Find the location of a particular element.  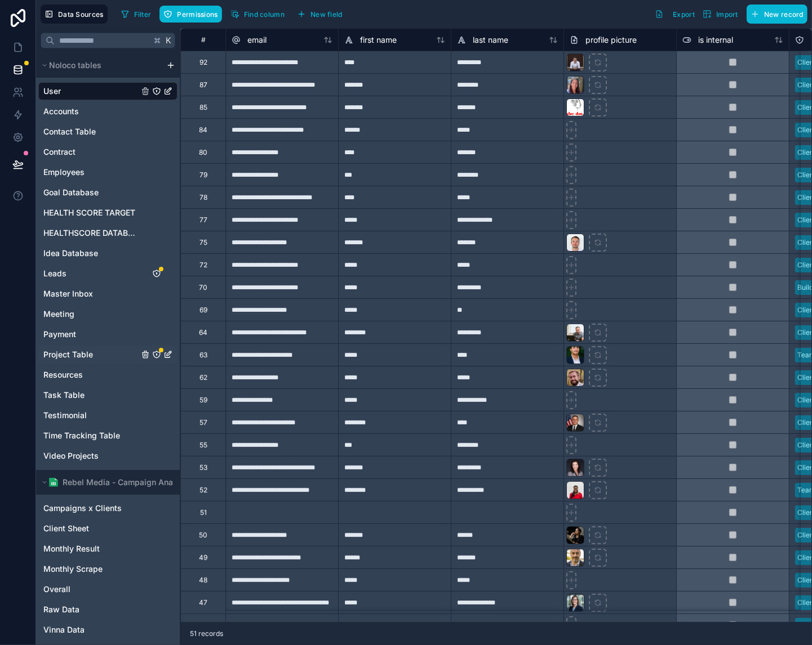

button: New record is located at coordinates (777, 14).